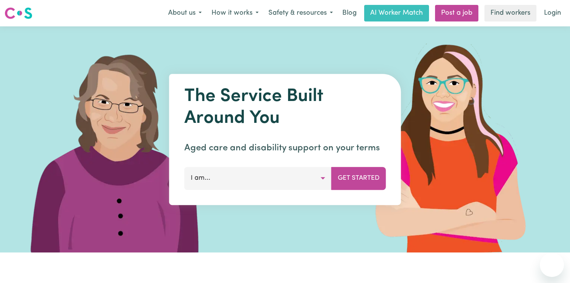  What do you see at coordinates (18, 13) in the screenshot?
I see `img: Careseekers logo` at bounding box center [18, 13].